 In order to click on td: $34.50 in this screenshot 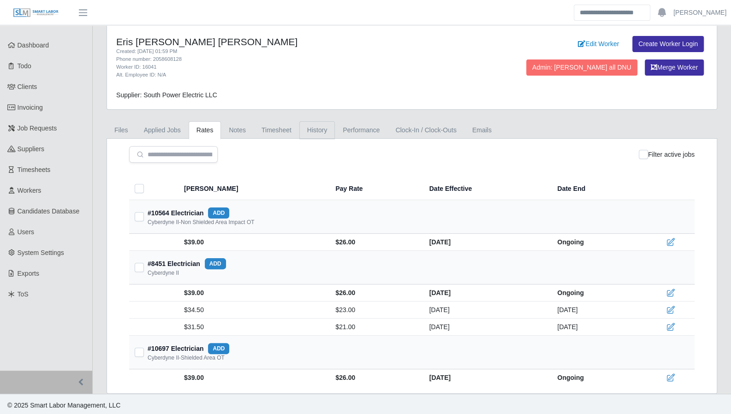, I will do `click(253, 310)`.